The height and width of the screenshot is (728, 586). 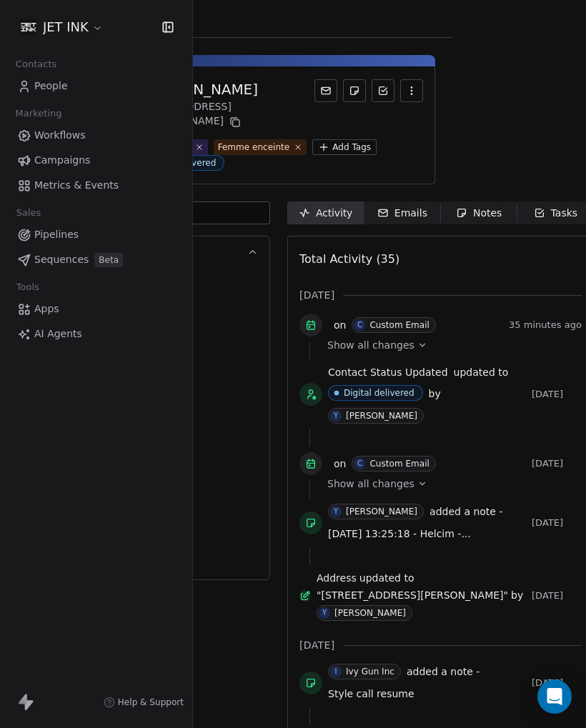 What do you see at coordinates (57, 234) in the screenshot?
I see `span: Pipelines` at bounding box center [57, 234].